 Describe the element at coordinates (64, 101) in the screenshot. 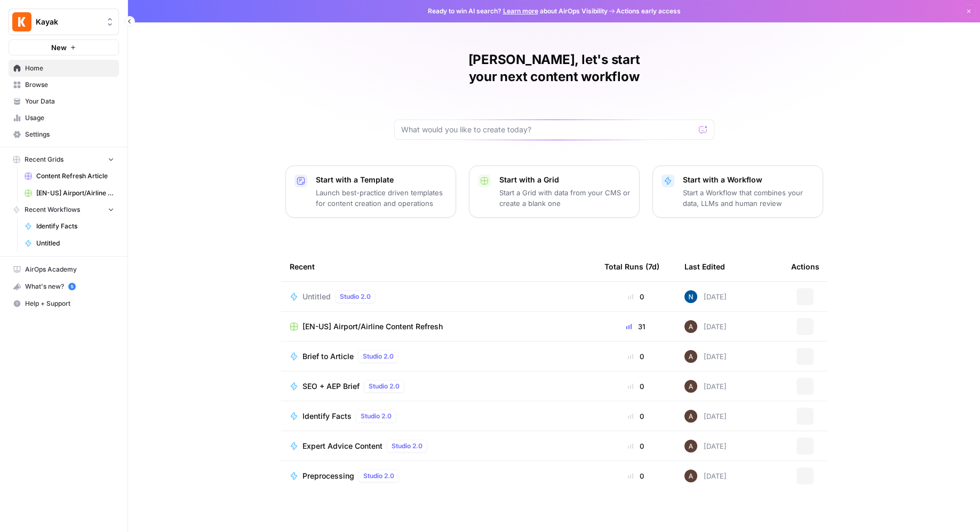

I see `a: Your Data` at that location.